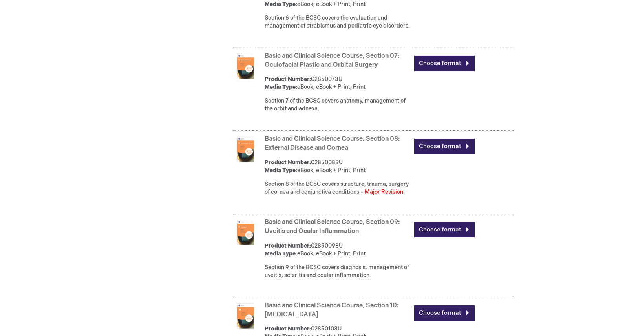 The width and height of the screenshot is (636, 336). Describe the element at coordinates (337, 83) in the screenshot. I see `div: 02850073U eBook, eBook + Print, Print` at that location.